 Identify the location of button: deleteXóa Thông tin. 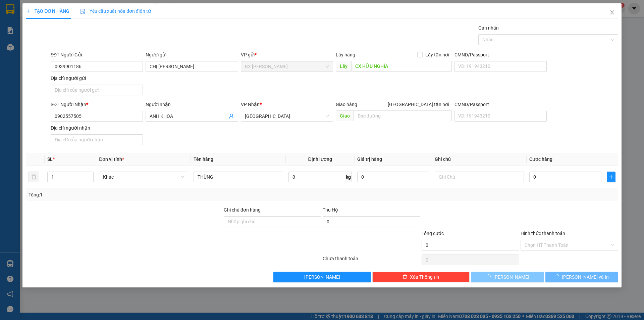
(421, 277).